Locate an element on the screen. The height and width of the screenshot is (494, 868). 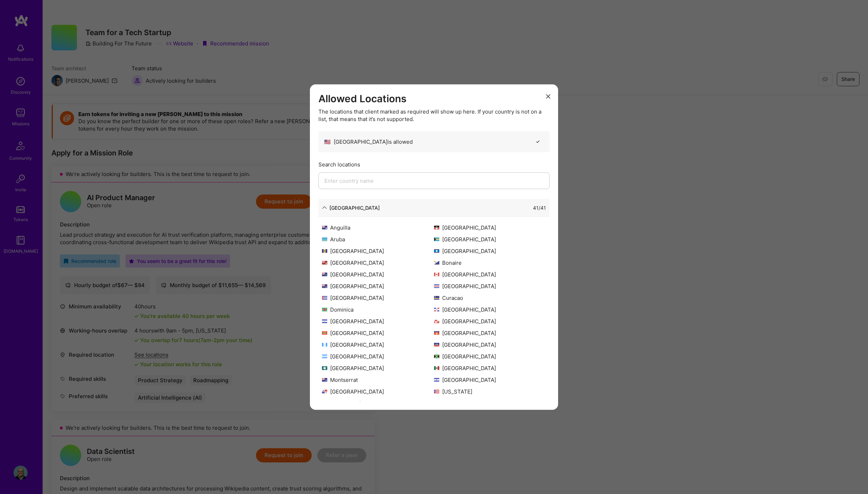
img: Honduras is located at coordinates (324, 356).